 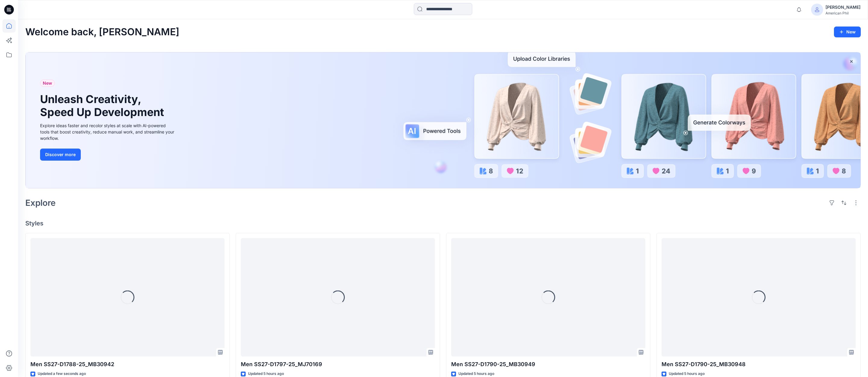 What do you see at coordinates (338, 364) in the screenshot?
I see `p: Men SS27-D1797-25_MJ70169` at bounding box center [338, 364].